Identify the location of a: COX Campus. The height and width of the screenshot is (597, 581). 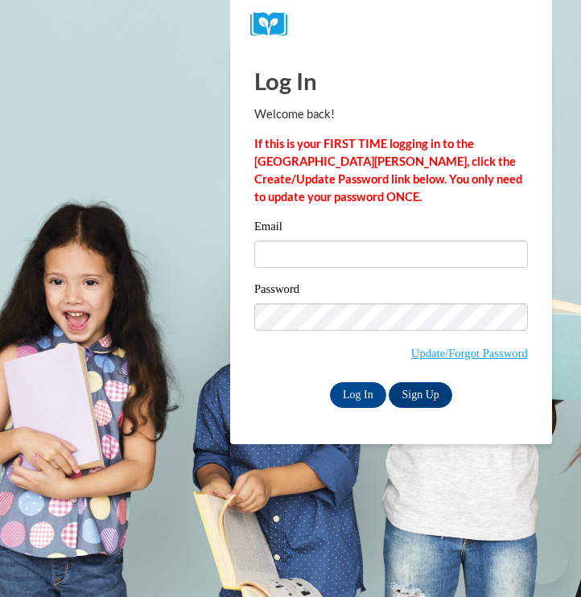
(391, 24).